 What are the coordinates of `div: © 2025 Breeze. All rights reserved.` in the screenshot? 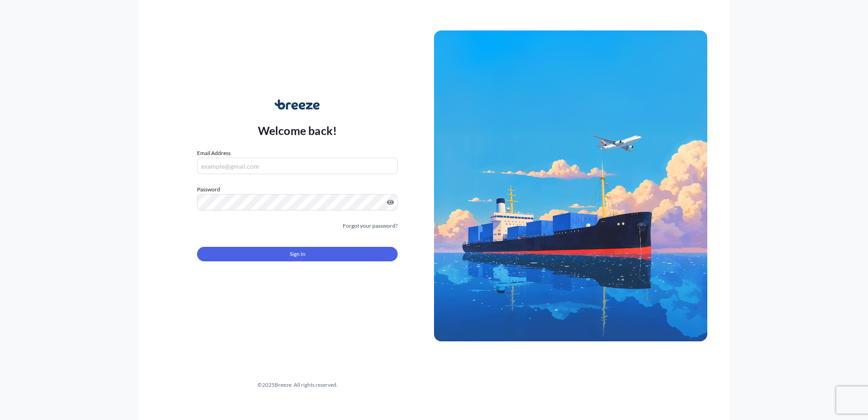 It's located at (297, 385).